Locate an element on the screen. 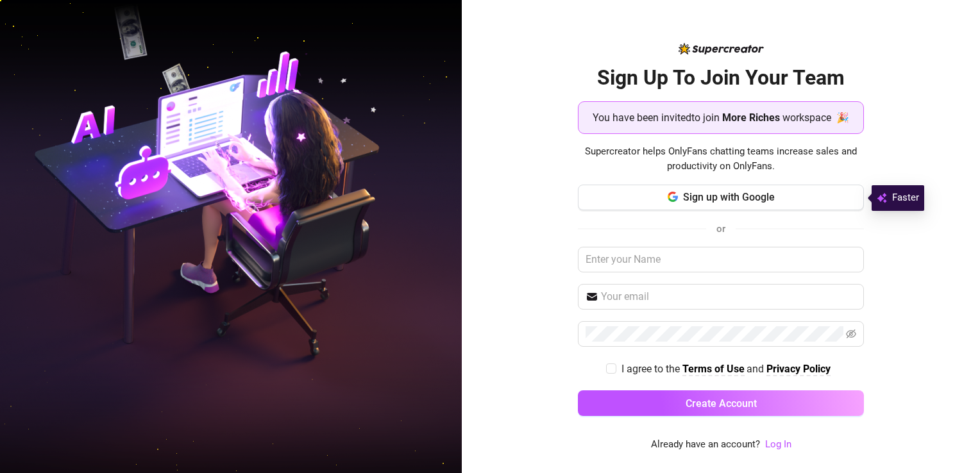  input: Your email is located at coordinates (729, 297).